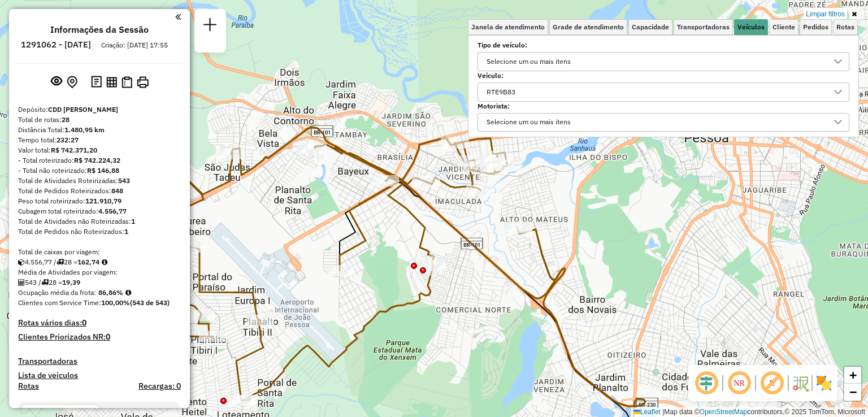  Describe the element at coordinates (84, 129) in the screenshot. I see `strong: 1.480,95 km` at that location.